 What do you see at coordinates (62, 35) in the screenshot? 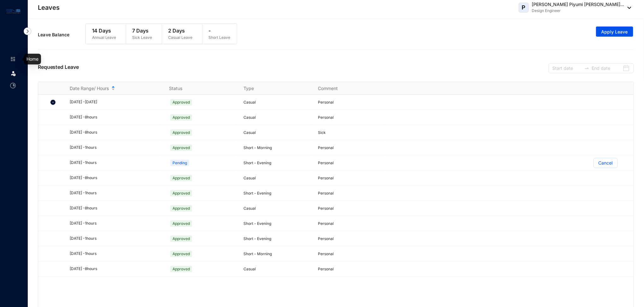
I see `p: Leave Balance` at bounding box center [62, 35].